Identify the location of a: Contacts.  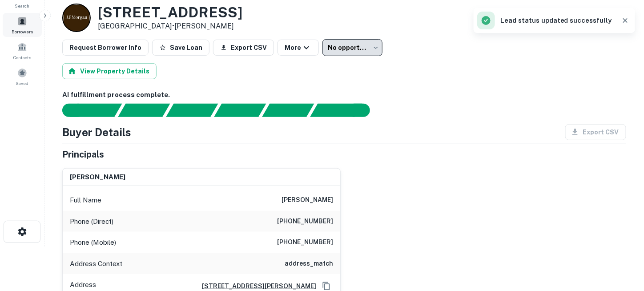
(22, 50).